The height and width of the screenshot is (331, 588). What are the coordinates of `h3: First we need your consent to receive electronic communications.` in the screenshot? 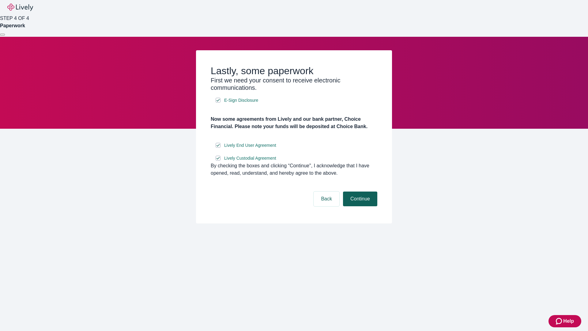 It's located at (294, 84).